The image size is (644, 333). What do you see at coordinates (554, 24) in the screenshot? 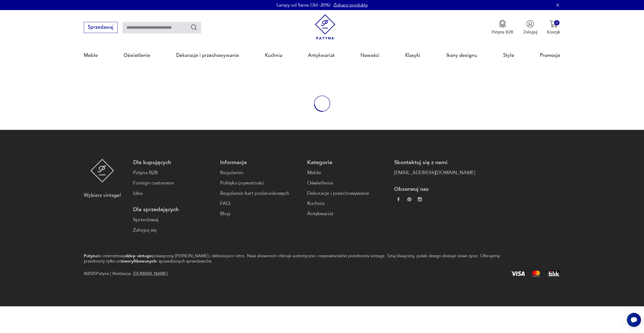
I see `img: Ikona koszyka` at bounding box center [554, 24].